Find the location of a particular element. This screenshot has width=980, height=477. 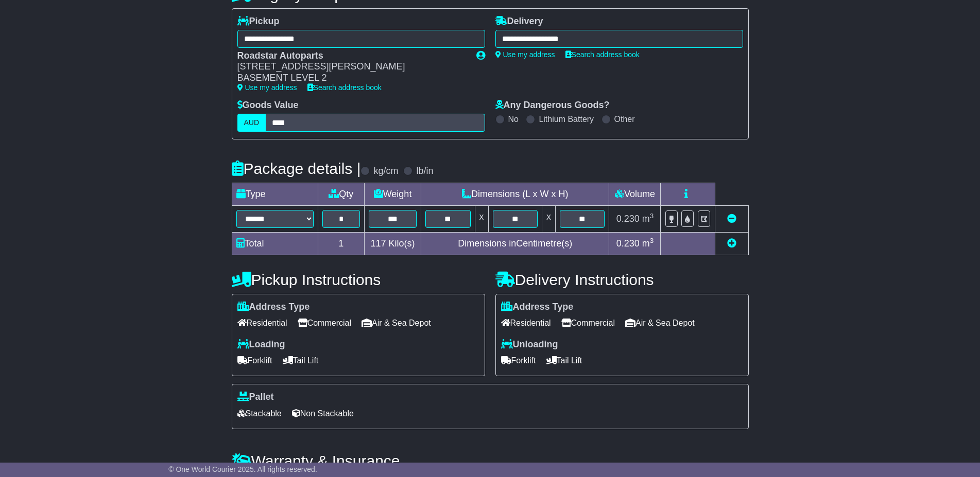

td: Dimensions in Centimetre(s) is located at coordinates (515, 243).